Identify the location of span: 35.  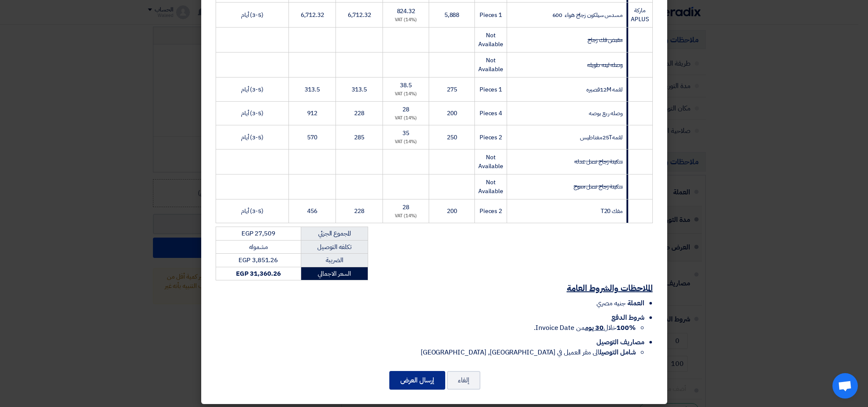
(406, 133).